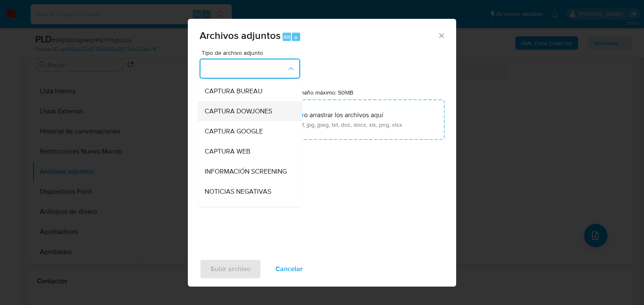 This screenshot has height=305, width=644. Describe the element at coordinates (296, 37) in the screenshot. I see `span: a` at that location.